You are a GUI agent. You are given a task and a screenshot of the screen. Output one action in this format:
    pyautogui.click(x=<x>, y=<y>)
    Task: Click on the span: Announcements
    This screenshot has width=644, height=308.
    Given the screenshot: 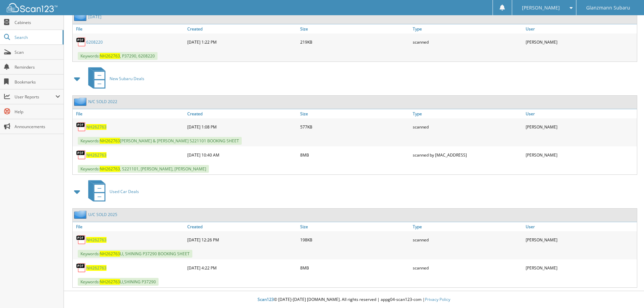 What is the action you would take?
    pyautogui.click(x=37, y=126)
    